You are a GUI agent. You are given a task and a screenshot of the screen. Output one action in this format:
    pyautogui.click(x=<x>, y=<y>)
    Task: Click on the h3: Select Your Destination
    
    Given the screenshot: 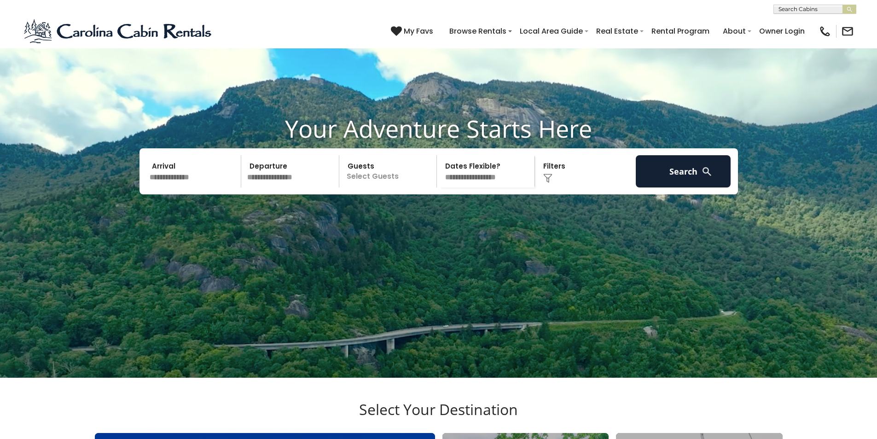 What is the action you would take?
    pyautogui.click(x=439, y=417)
    